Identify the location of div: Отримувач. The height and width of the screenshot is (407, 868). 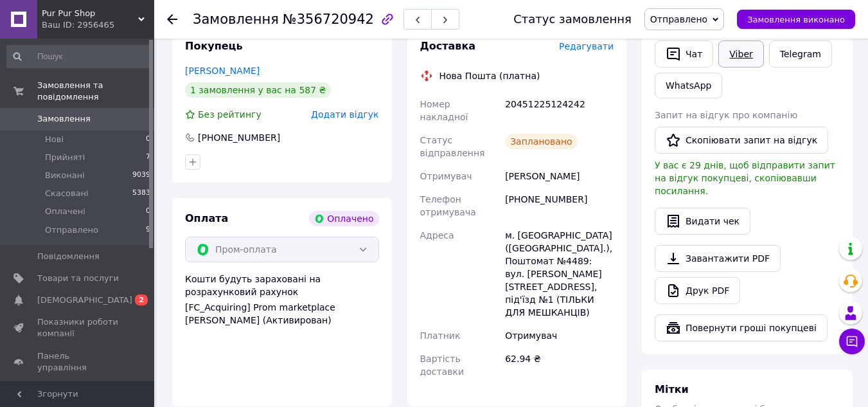
(559, 335).